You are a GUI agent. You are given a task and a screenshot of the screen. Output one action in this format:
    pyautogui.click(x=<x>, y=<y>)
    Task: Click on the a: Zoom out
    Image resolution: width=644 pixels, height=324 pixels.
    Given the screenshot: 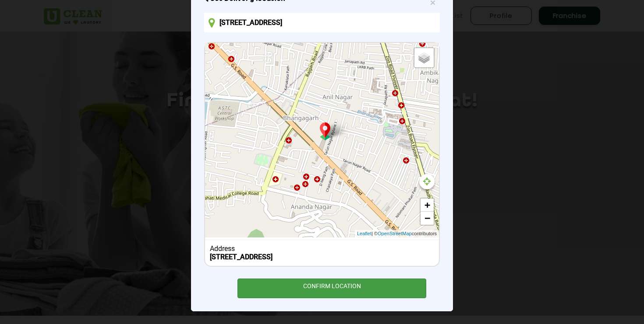 What is the action you would take?
    pyautogui.click(x=428, y=218)
    